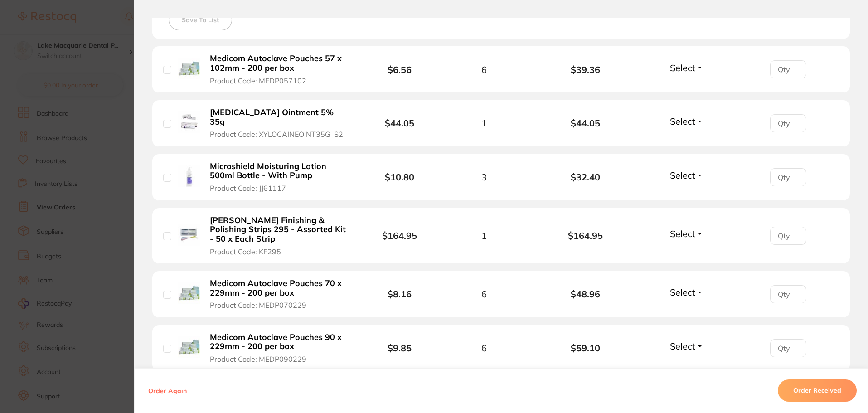 The image size is (868, 413). What do you see at coordinates (585, 294) in the screenshot?
I see `b: $48.96` at bounding box center [585, 294].